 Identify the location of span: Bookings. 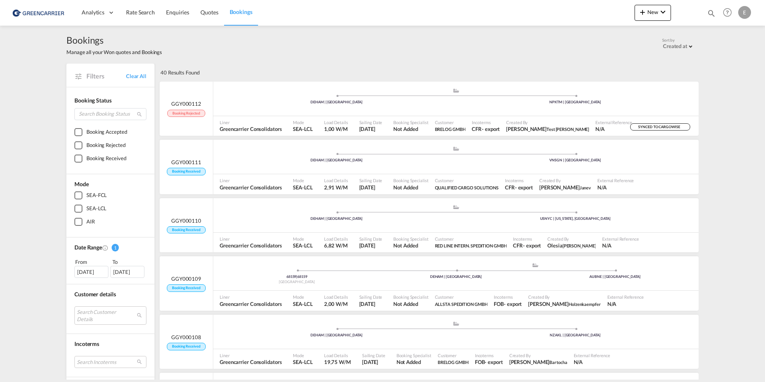
(114, 40).